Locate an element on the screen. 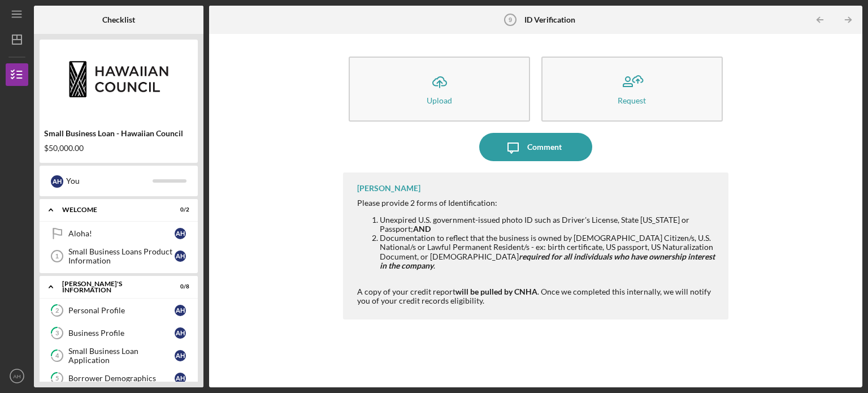 The height and width of the screenshot is (393, 868). img: Product logo is located at coordinates (118, 79).